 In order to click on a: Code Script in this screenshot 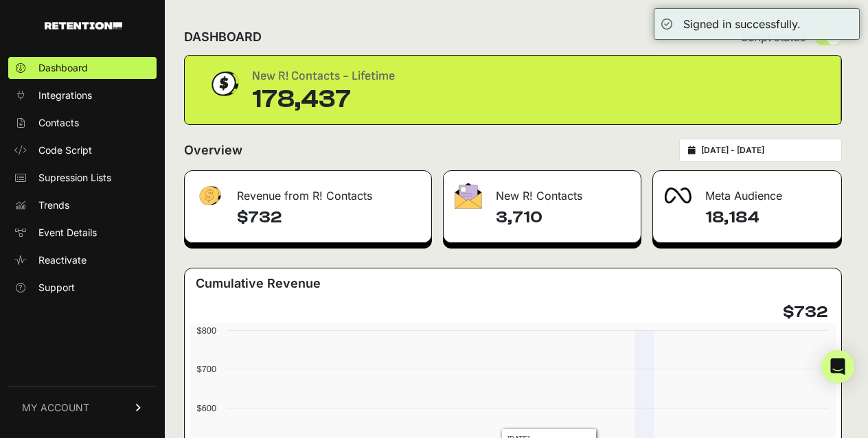, I will do `click(83, 150)`.